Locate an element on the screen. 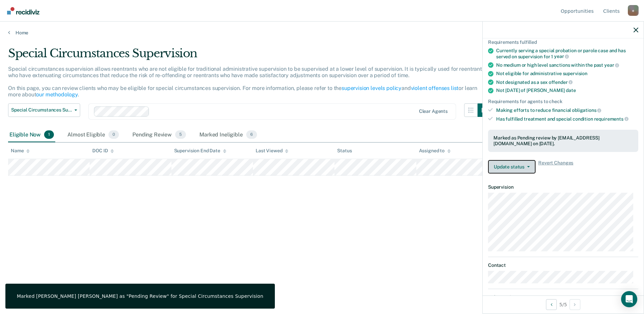 Image resolution: width=644 pixels, height=314 pixels. div: Making efforts to reduce financial is located at coordinates (567, 110).